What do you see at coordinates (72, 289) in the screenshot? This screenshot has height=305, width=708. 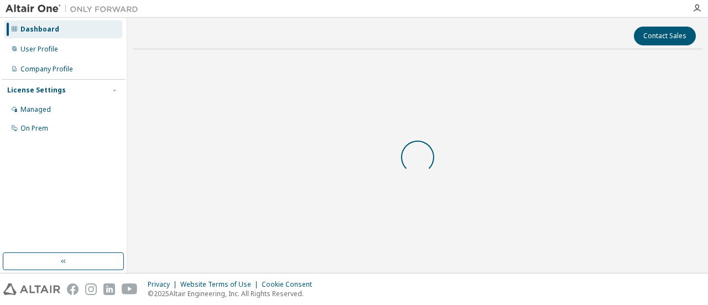 I see `img: facebook.svg` at bounding box center [72, 289].